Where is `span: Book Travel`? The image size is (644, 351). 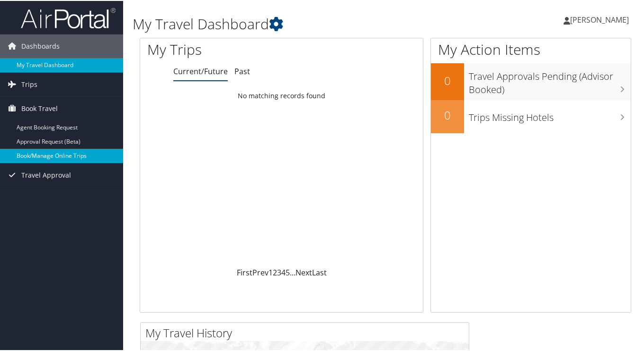 span: Book Travel is located at coordinates (40, 108).